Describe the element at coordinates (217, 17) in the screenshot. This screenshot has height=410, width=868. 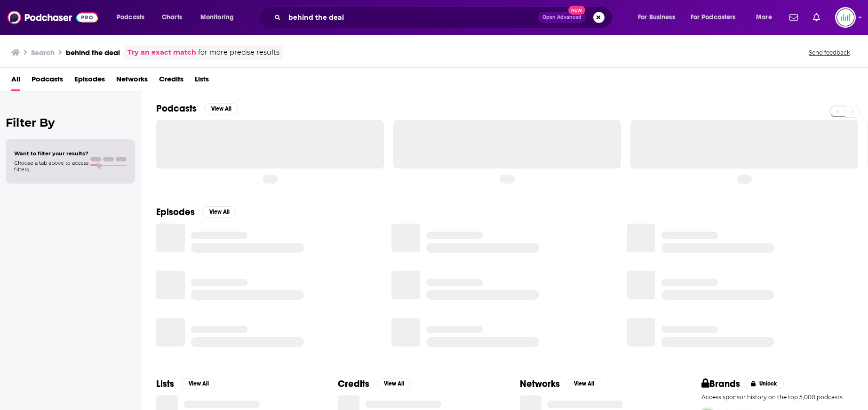
I see `span: Monitoring` at that location.